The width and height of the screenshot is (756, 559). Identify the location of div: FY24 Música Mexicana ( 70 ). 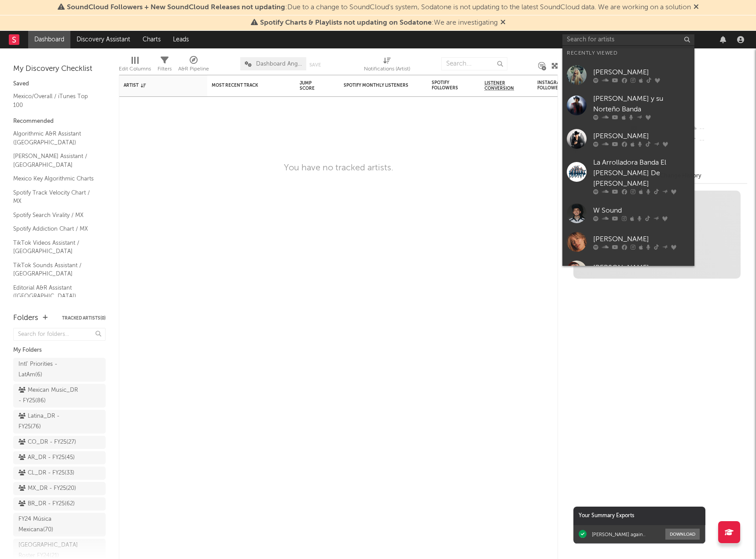
(49, 525).